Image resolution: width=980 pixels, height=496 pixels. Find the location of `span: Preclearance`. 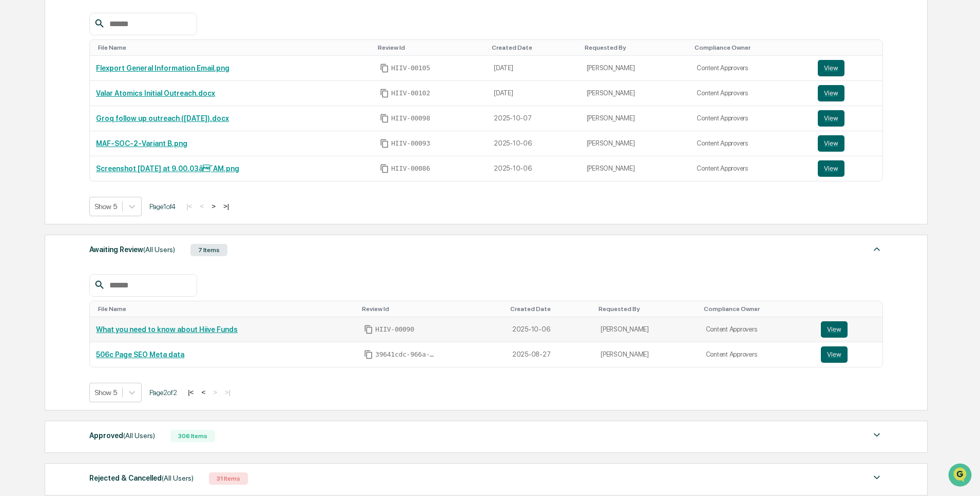

span: Preclearance is located at coordinates (43, 134).